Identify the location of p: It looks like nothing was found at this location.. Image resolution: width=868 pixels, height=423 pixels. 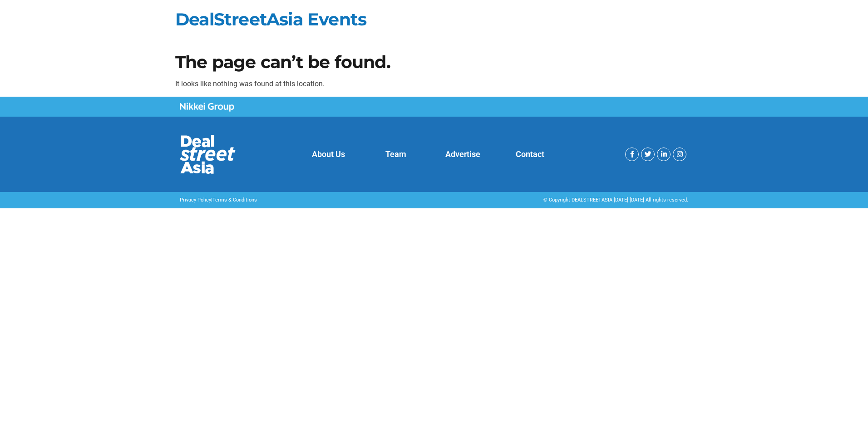
(434, 84).